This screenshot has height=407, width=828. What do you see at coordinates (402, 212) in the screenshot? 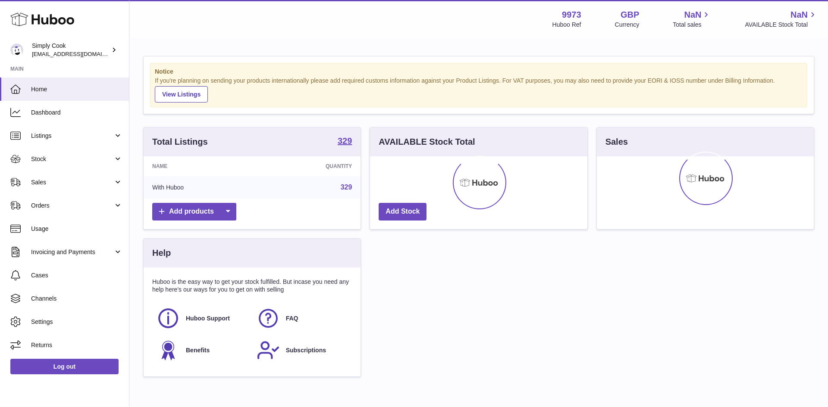
I see `a: Add Stock` at bounding box center [402, 212].